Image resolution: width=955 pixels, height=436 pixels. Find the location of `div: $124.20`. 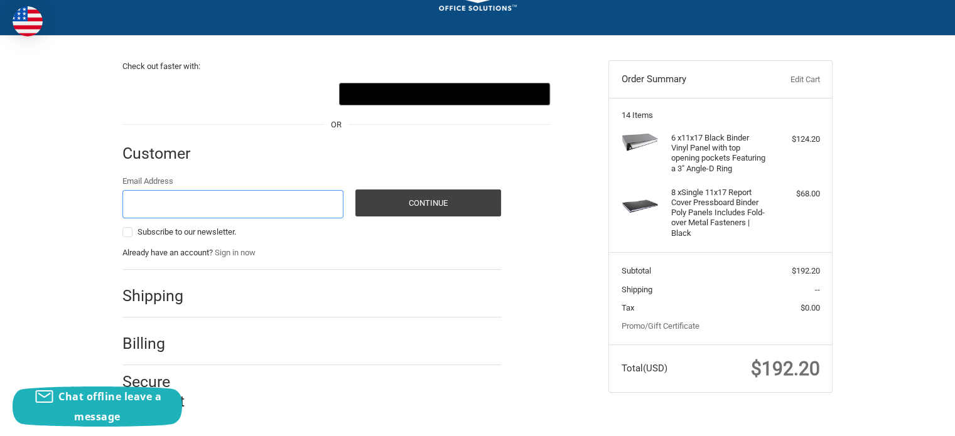

div: $124.20 is located at coordinates (795, 139).